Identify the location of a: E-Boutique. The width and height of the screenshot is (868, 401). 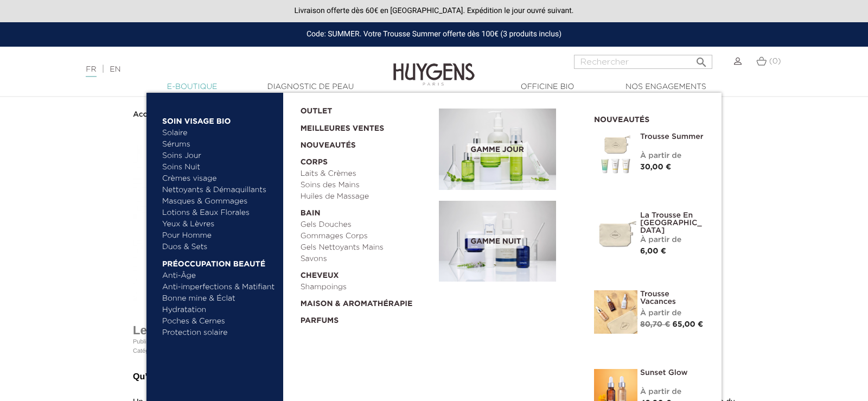
(192, 87).